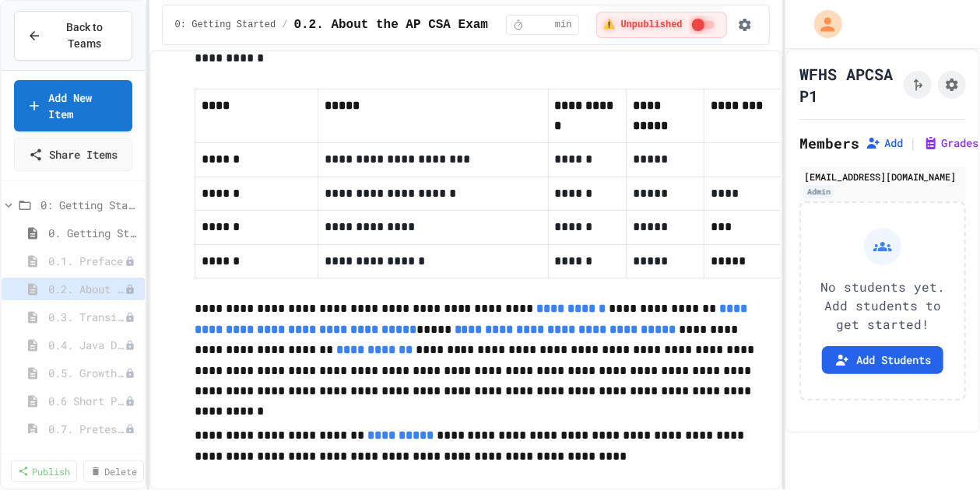 Image resolution: width=980 pixels, height=490 pixels. What do you see at coordinates (883, 360) in the screenshot?
I see `button: Add Students` at bounding box center [883, 360].